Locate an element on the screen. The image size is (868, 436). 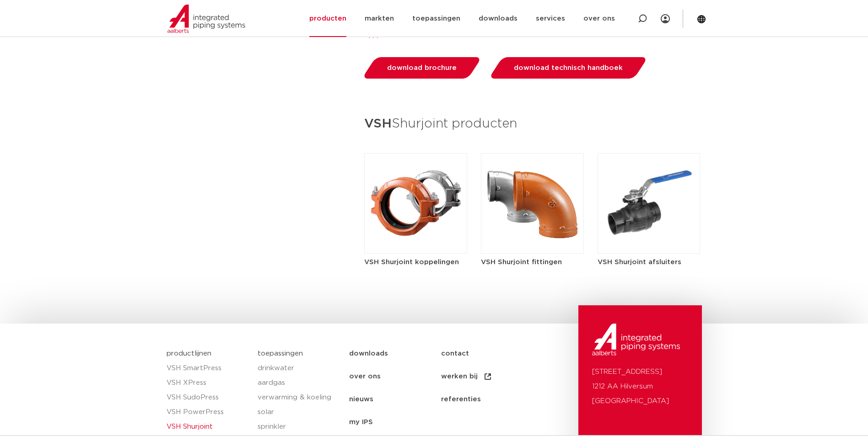
a: VSH PowerPress is located at coordinates (208, 412).